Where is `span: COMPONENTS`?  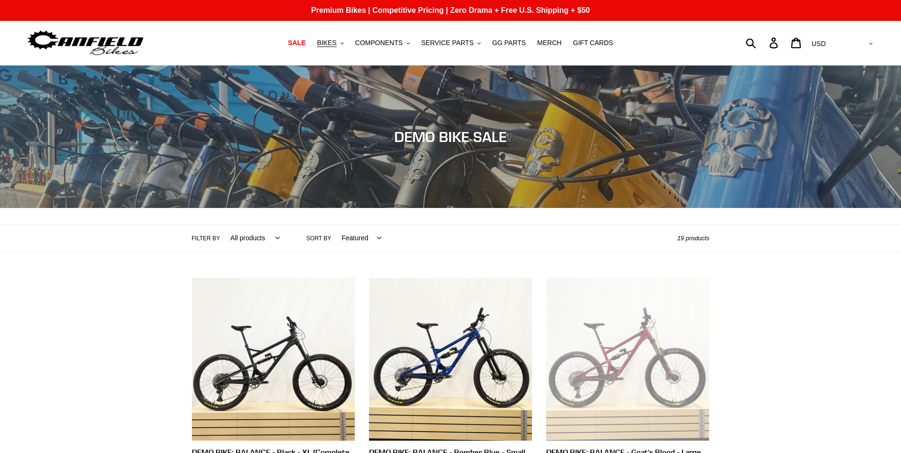 span: COMPONENTS is located at coordinates (379, 43).